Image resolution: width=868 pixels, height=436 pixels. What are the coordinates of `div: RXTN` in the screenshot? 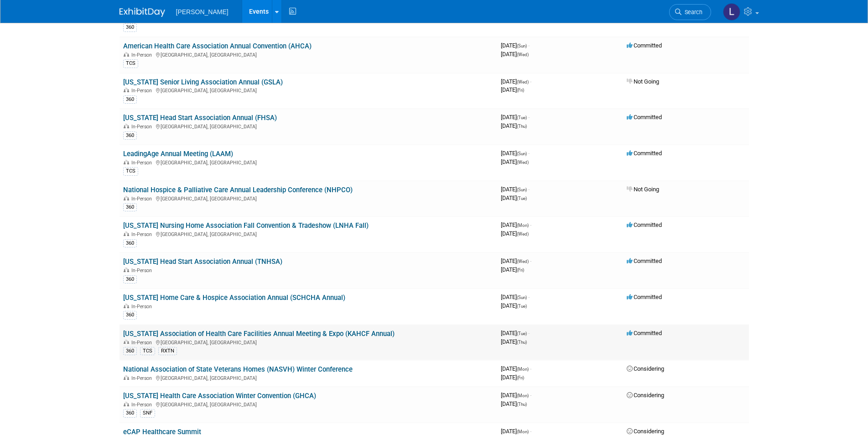 It's located at (167, 351).